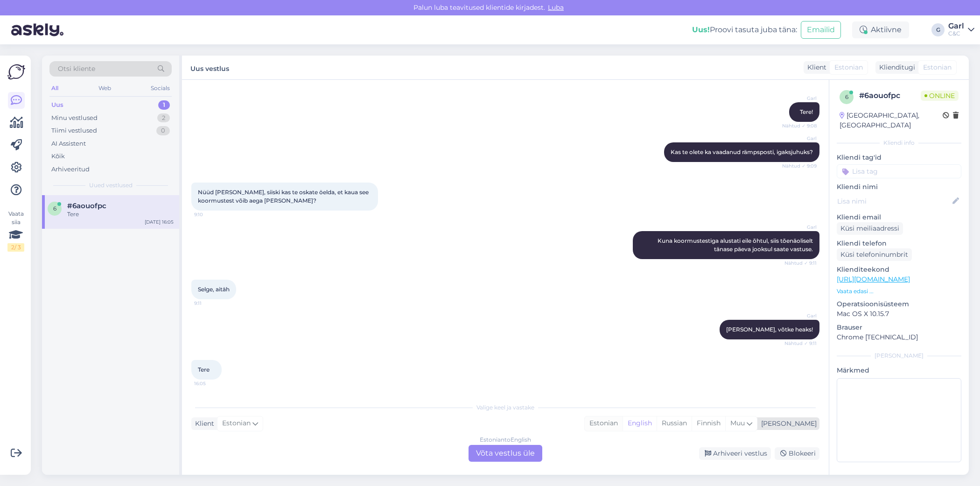 The height and width of the screenshot is (486, 980). I want to click on span: Luba, so click(556, 7).